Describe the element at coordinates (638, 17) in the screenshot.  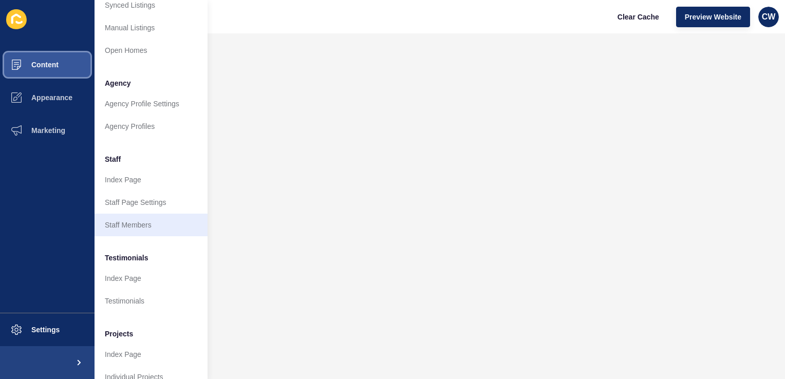
I see `span: Clear Cache` at that location.